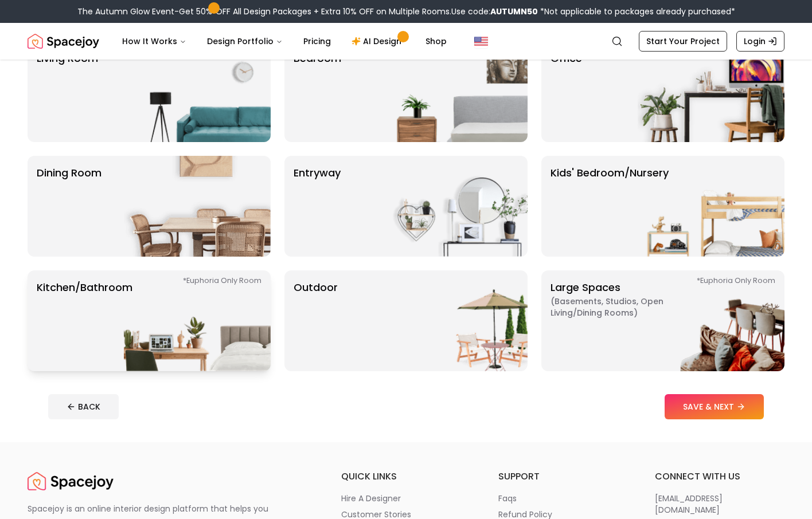  Describe the element at coordinates (197, 91) in the screenshot. I see `img: Living Room` at that location.